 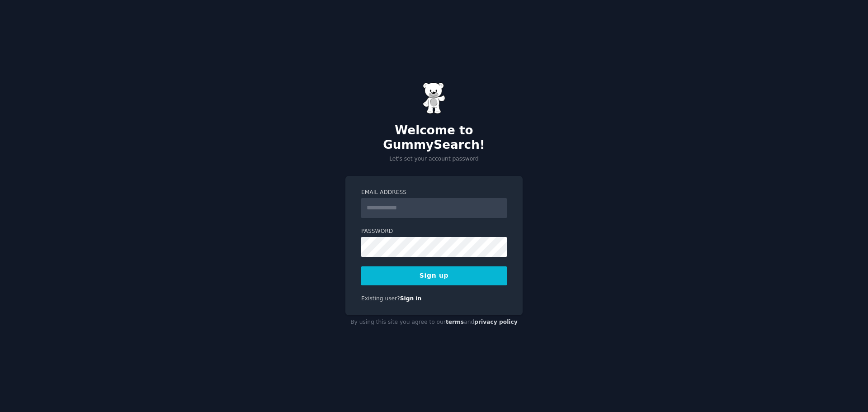 What do you see at coordinates (434, 232) in the screenshot?
I see `label: Password` at bounding box center [434, 232].